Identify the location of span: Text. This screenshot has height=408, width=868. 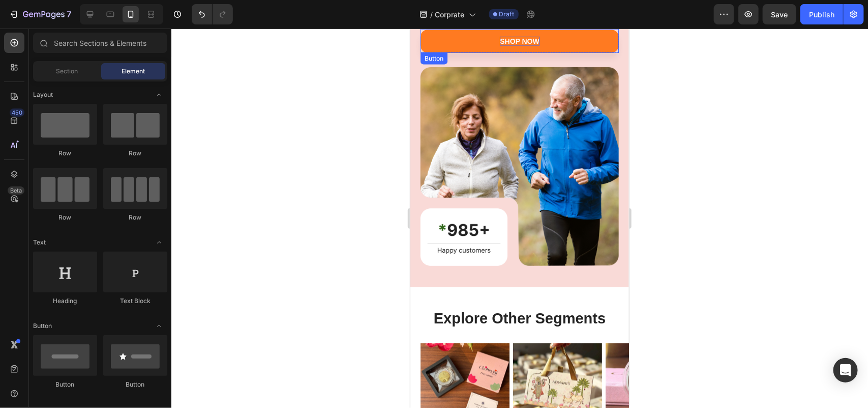
(39, 242).